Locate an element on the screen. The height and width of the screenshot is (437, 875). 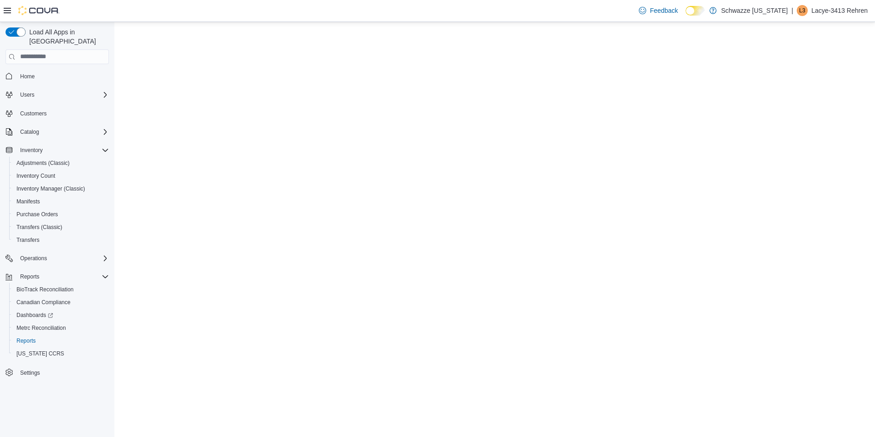
span: L3 is located at coordinates (802, 11).